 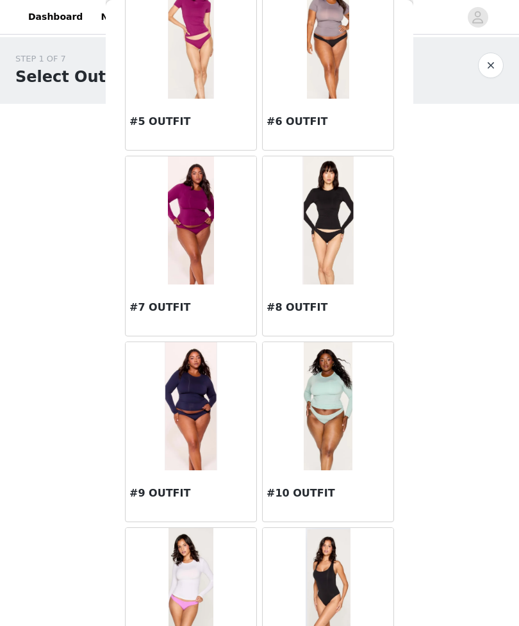 What do you see at coordinates (328, 406) in the screenshot?
I see `img: #10 OUTFIT` at bounding box center [328, 406].